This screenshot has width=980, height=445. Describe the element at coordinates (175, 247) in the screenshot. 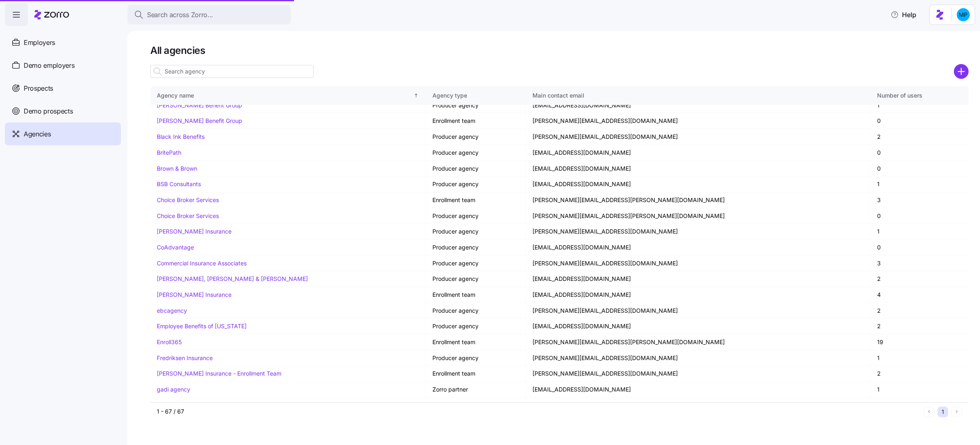

I see `a: CoAdvantage` at that location.